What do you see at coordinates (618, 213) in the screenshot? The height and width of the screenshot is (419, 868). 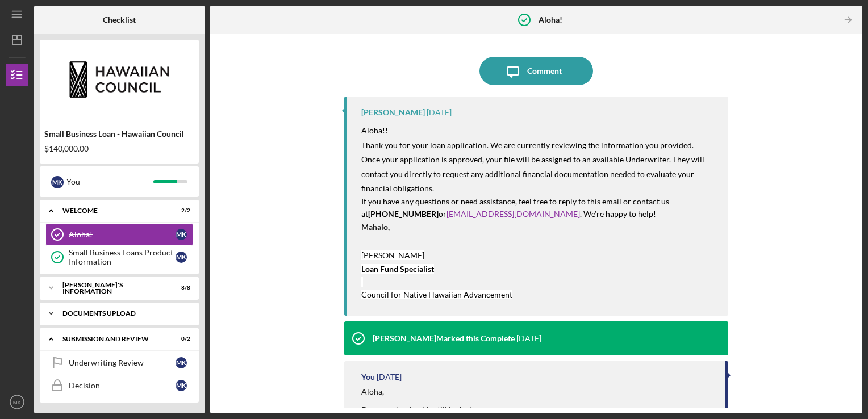 I see `span: . We’re happy to help!` at bounding box center [618, 213].